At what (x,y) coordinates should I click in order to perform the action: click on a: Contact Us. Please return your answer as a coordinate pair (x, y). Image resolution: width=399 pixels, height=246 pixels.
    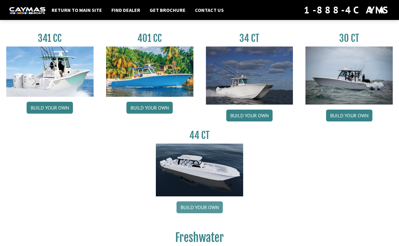
    Looking at the image, I should click on (209, 10).